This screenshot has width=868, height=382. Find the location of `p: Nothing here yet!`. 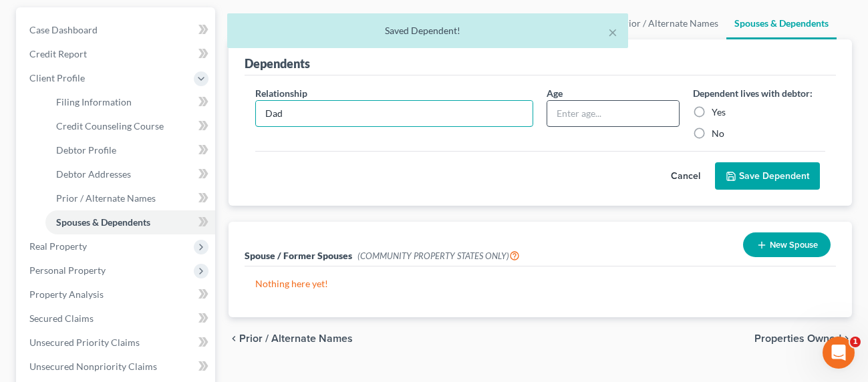

p: Nothing here yet! is located at coordinates (540, 284).